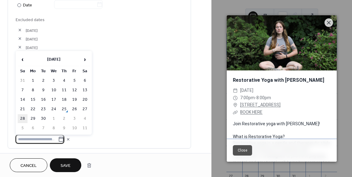 The width and height of the screenshot is (352, 177). Describe the element at coordinates (264, 97) in the screenshot. I see `span: 8:00pm` at that location.